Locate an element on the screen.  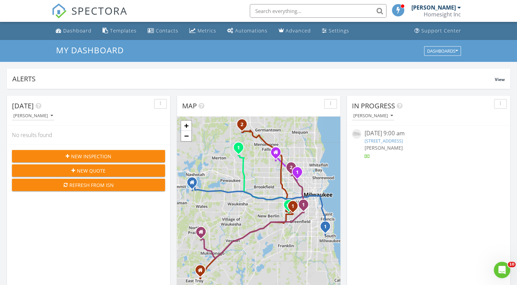
div: Metrics is located at coordinates (207, 30).